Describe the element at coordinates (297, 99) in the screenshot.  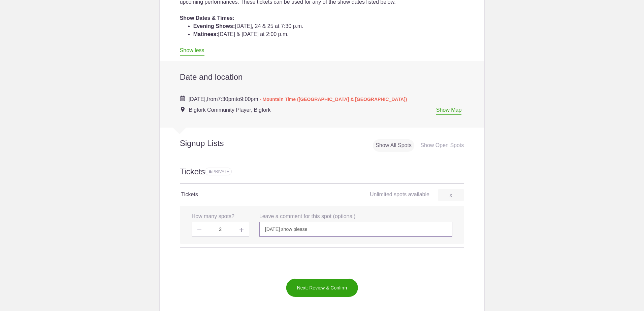
I see `span: from to` at that location.